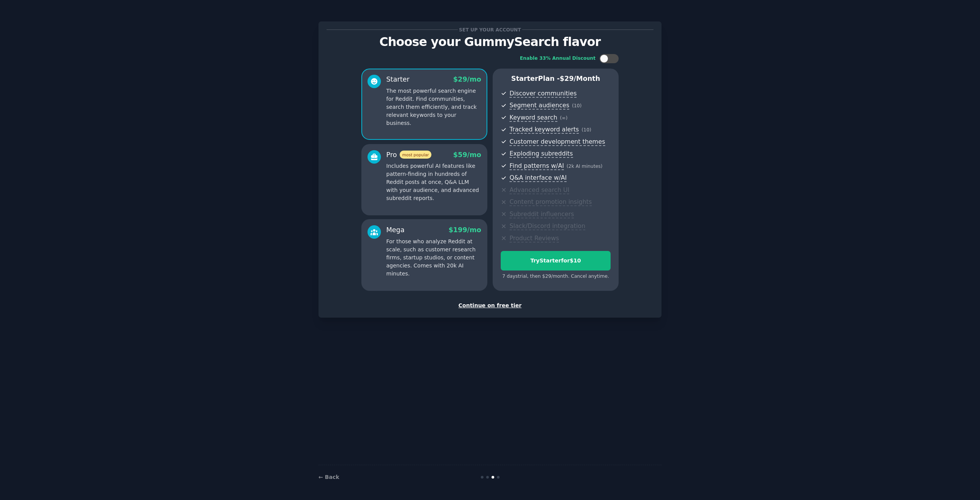 The width and height of the screenshot is (980, 500). Describe the element at coordinates (556, 260) in the screenshot. I see `button: TryStarterfor$10` at that location.